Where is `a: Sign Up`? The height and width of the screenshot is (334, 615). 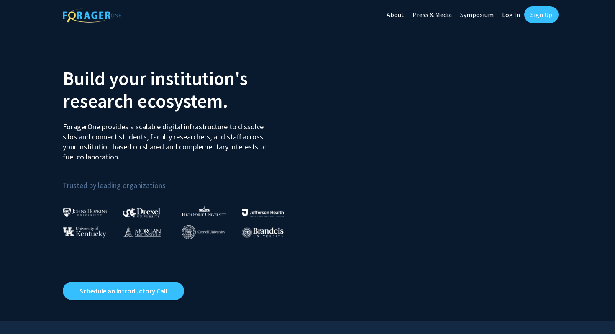
a: Sign Up is located at coordinates (541, 15).